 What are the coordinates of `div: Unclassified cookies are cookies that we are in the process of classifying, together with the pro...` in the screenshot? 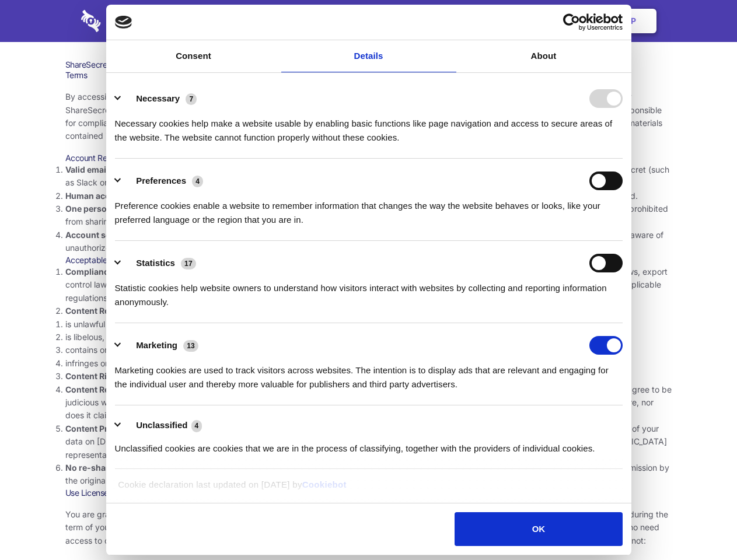 It's located at (369, 444).